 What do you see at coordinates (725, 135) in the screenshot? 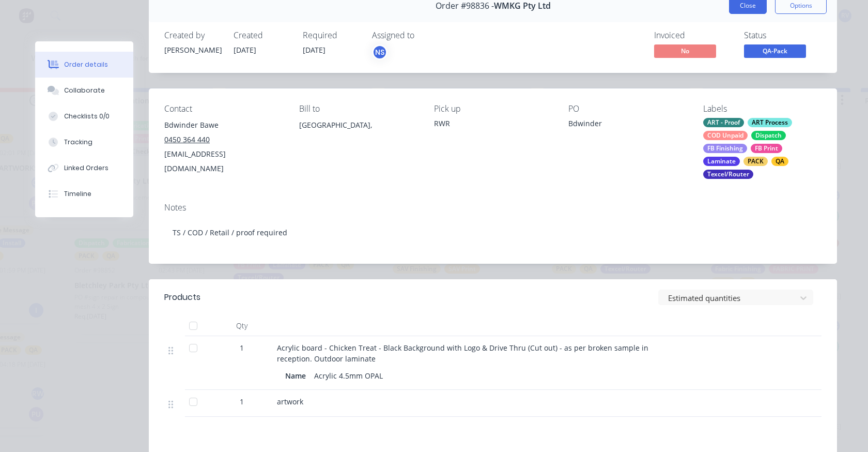
I see `div: COD Unpaid` at bounding box center [725, 135].